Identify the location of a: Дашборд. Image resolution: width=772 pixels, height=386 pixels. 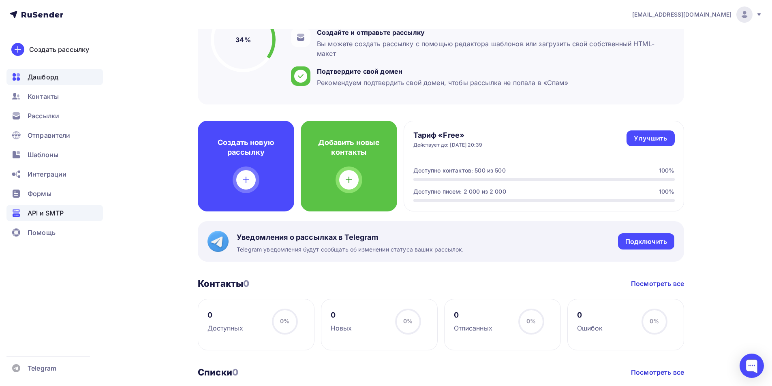
(55, 77).